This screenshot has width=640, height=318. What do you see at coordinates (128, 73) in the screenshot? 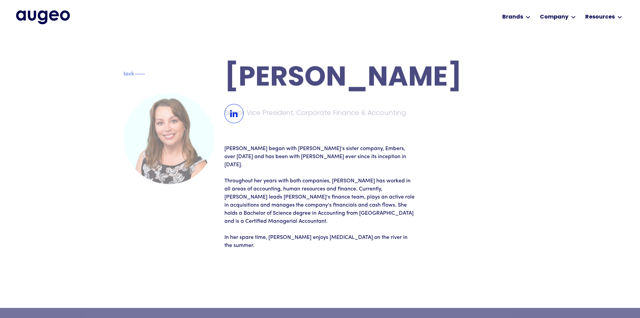
I see `div: Back` at bounding box center [128, 73].